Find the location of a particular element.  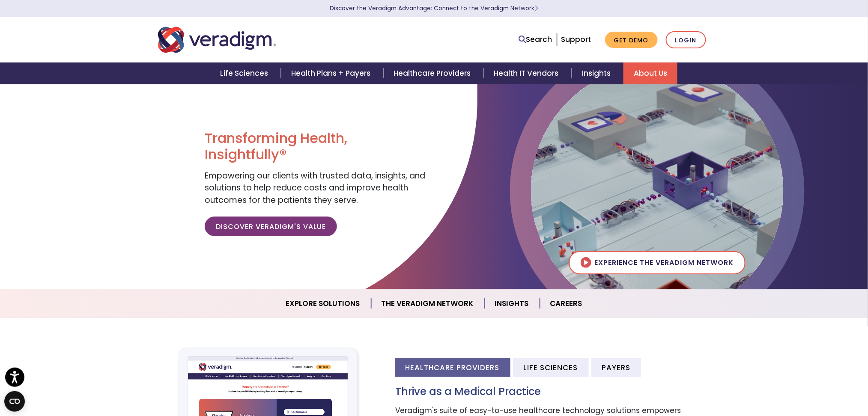

a: Veradigm logo is located at coordinates (216, 40).